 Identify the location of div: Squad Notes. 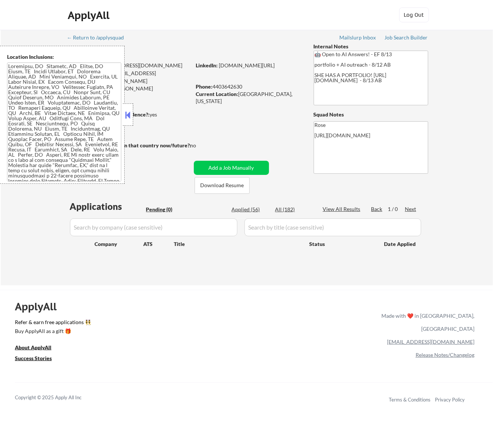
(371, 115).